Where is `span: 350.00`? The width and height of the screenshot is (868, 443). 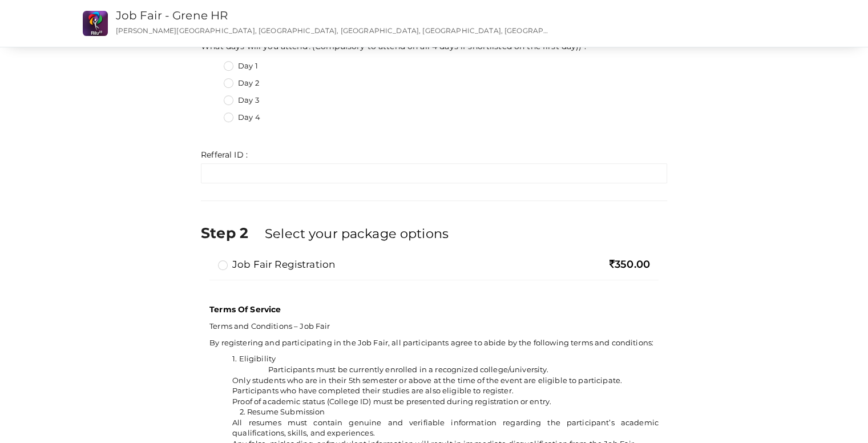 span: 350.00 is located at coordinates (630, 264).